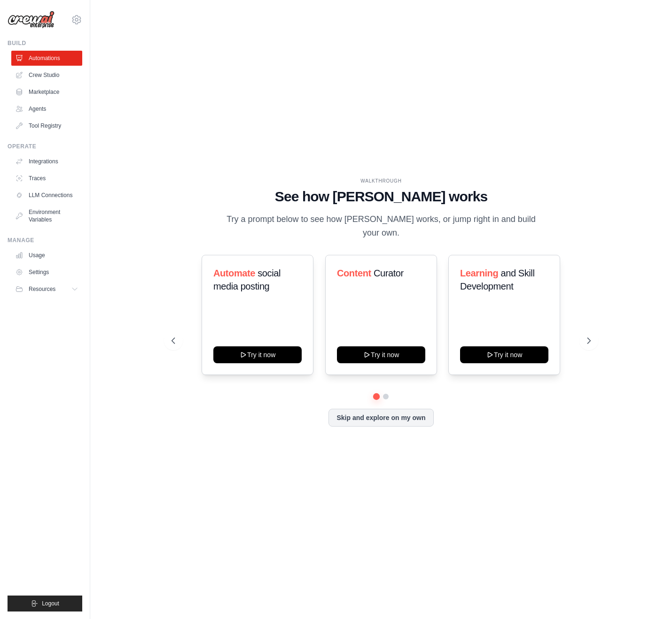 The height and width of the screenshot is (619, 672). I want to click on a: Usage, so click(46, 255).